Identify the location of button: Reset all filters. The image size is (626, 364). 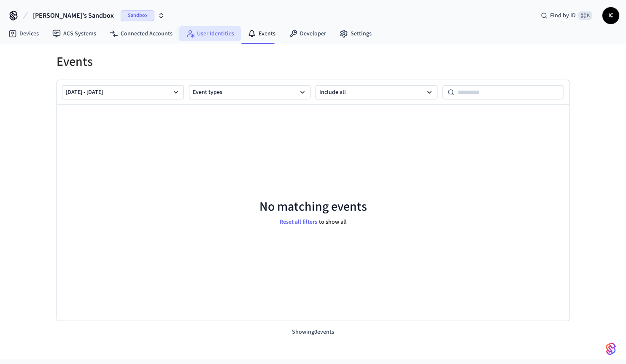
(298, 222).